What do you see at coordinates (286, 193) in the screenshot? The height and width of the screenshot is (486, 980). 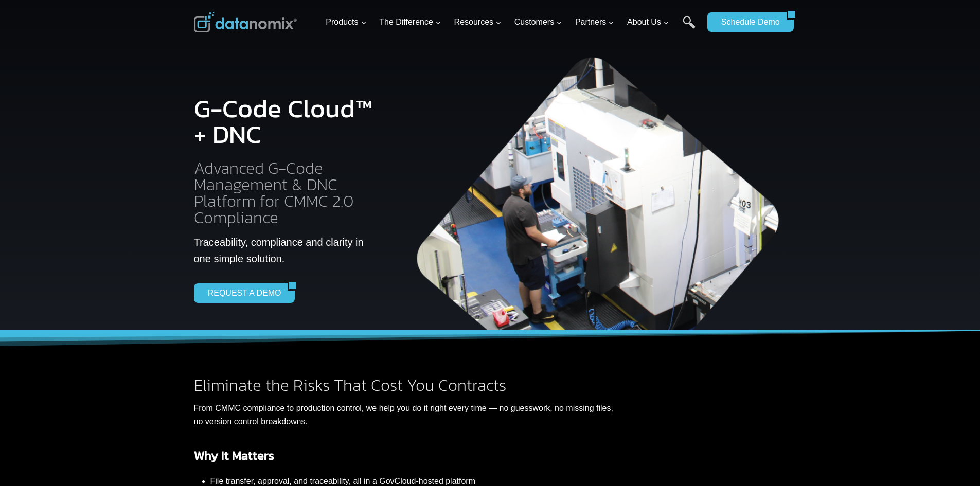 I see `h2: Advanced G-Code Management & DNC Platform for CMMC 2.0 Compliance` at bounding box center [286, 193].